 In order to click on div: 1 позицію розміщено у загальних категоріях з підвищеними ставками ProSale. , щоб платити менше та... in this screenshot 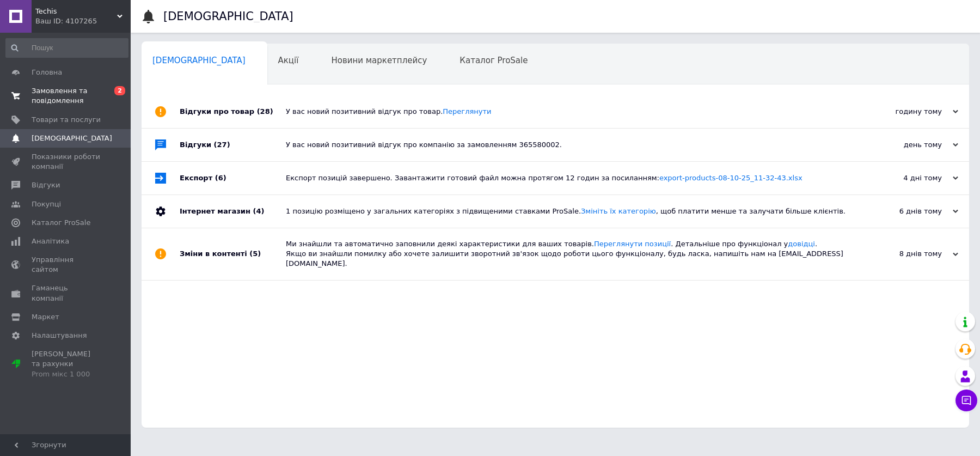, I will do `click(568, 211)`.